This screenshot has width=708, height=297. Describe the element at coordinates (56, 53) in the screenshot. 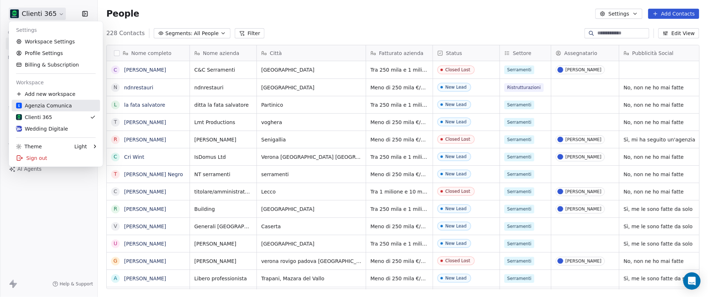

I see `a: Profile Settings` at that location.